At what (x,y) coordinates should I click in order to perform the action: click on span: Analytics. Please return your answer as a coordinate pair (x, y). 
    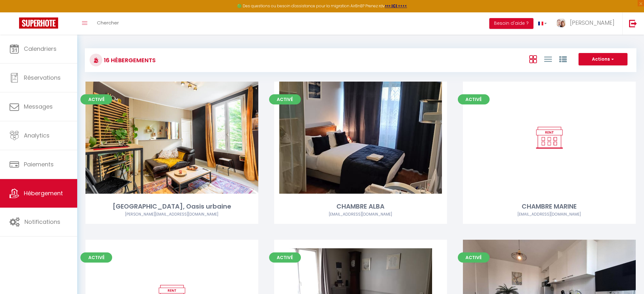
    Looking at the image, I should click on (37, 135).